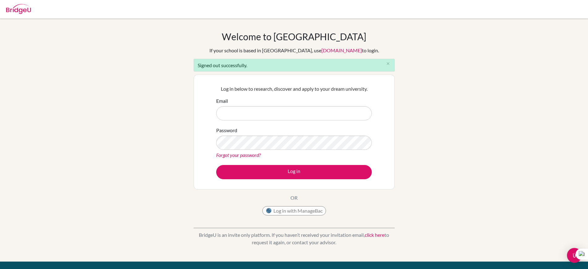 This screenshot has width=588, height=269. I want to click on div: Open Intercom Messenger, so click(574, 255).